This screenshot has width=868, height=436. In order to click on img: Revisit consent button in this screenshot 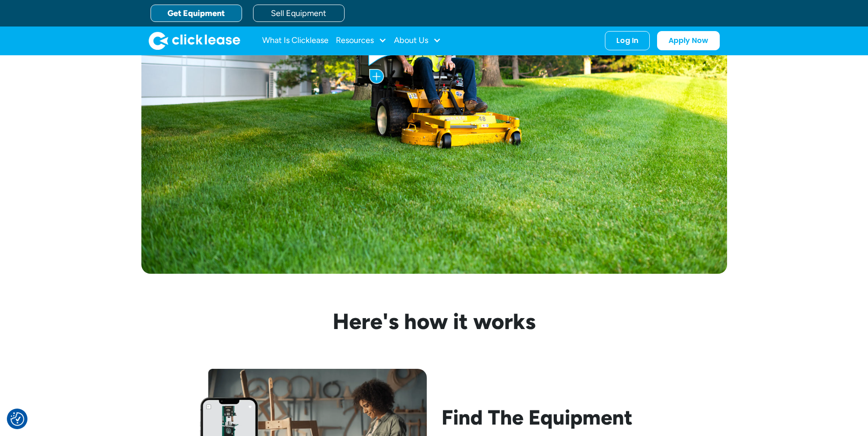, I will do `click(17, 419)`.